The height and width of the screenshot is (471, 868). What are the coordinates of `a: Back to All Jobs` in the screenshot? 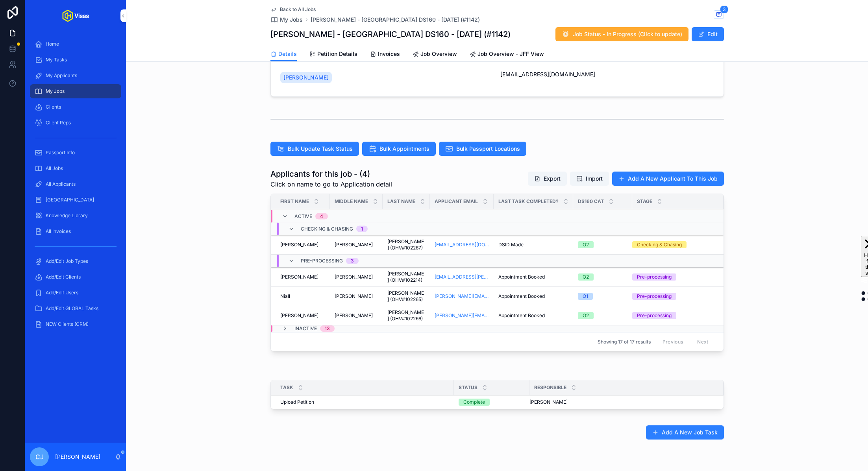 It's located at (293, 10).